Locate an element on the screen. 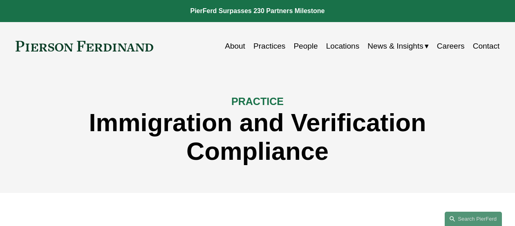 The height and width of the screenshot is (226, 515). a: Contact is located at coordinates (487, 46).